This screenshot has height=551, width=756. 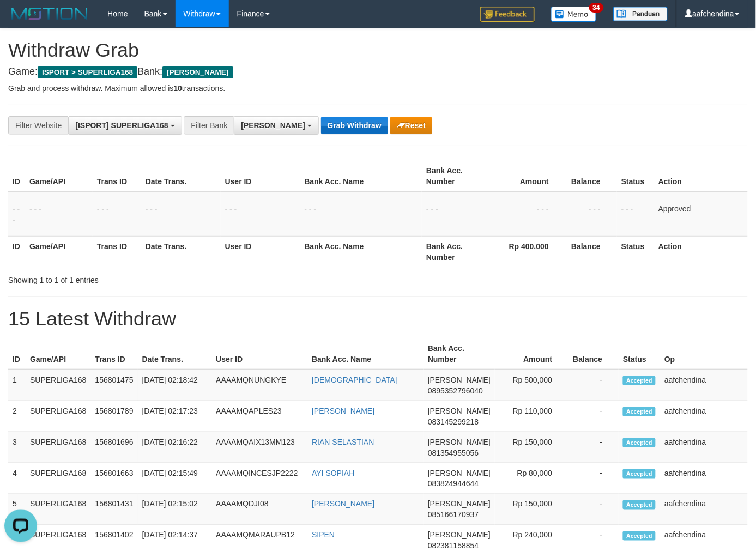 I want to click on th: Bank Acc. Name, so click(x=361, y=176).